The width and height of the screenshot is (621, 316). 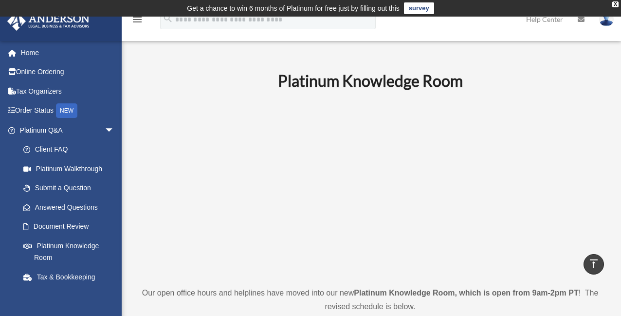 I want to click on a: survey, so click(x=419, y=8).